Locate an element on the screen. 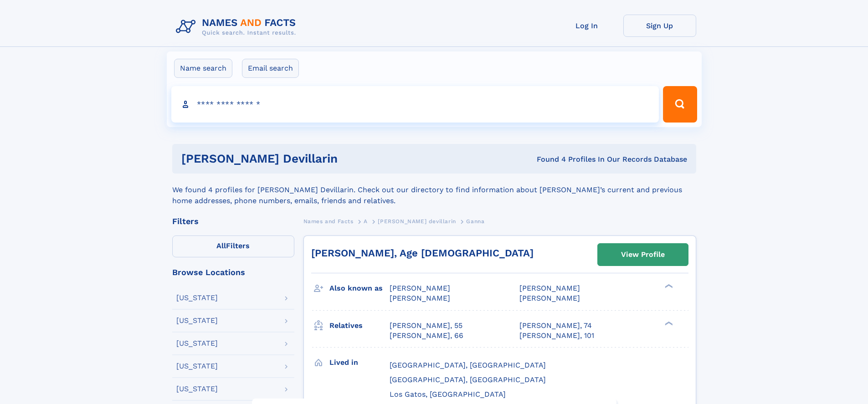  h3: Also known as is located at coordinates (360, 288).